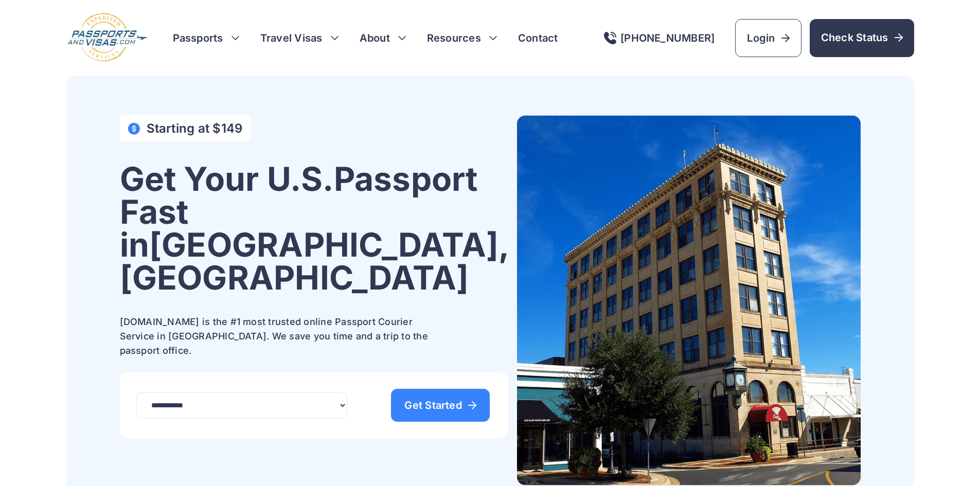 The height and width of the screenshot is (486, 980). Describe the element at coordinates (538, 38) in the screenshot. I see `a: Contact` at that location.